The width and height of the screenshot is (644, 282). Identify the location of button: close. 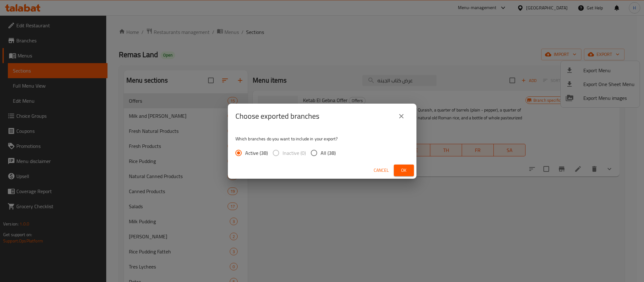
(401, 116).